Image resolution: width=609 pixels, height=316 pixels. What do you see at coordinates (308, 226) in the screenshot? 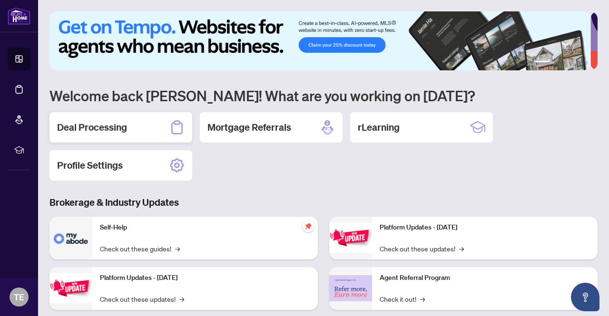
I see `span: pushpin` at bounding box center [308, 226].